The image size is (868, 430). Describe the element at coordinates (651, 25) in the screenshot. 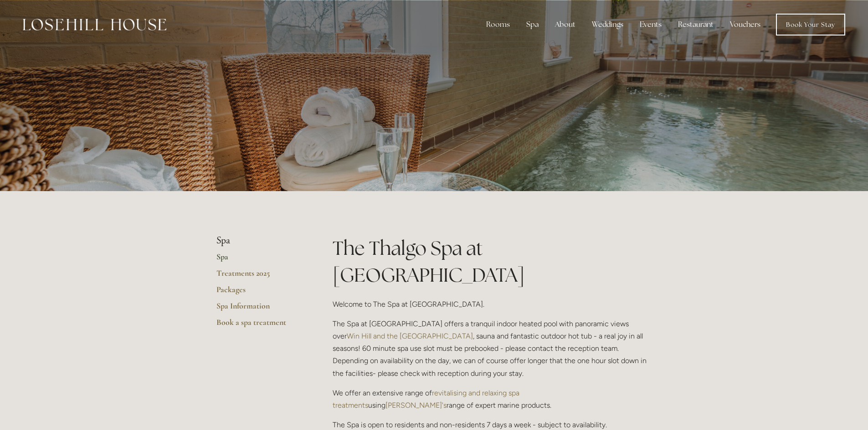

I see `div: Events` at that location.